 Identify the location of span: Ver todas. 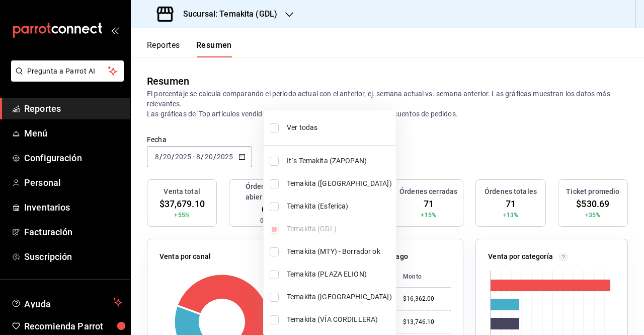
(339, 127).